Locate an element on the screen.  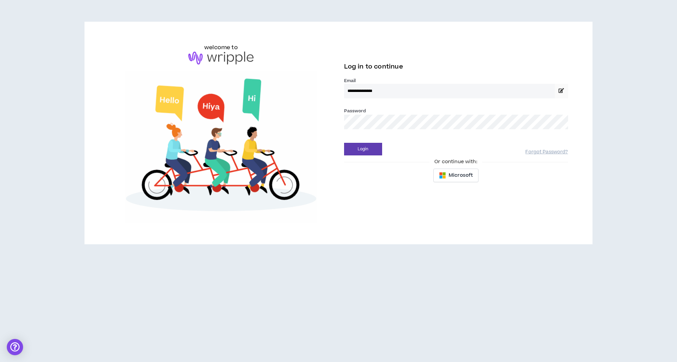
div: Open Intercom Messenger is located at coordinates (15, 347).